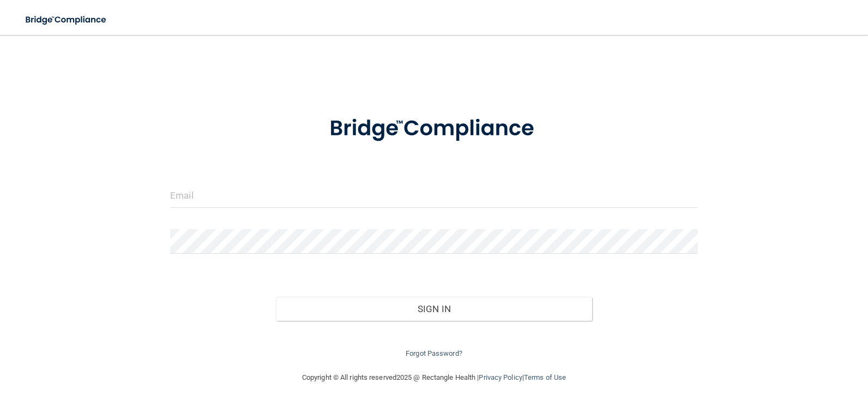 This screenshot has width=868, height=406. Describe the element at coordinates (434, 353) in the screenshot. I see `a: Forgot Password?` at that location.